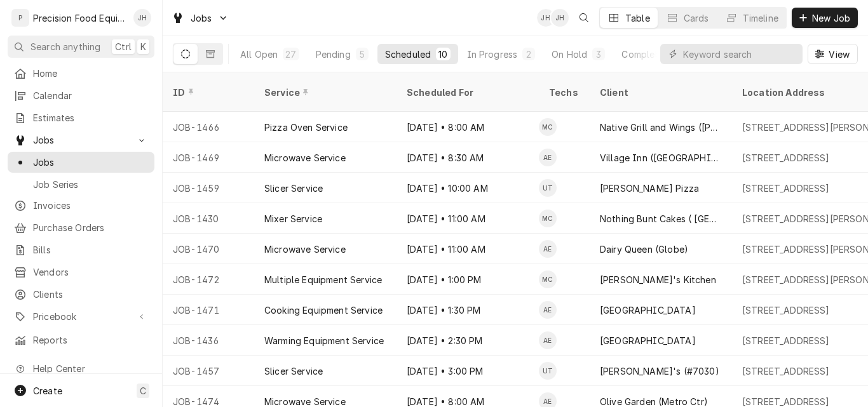 The width and height of the screenshot is (868, 407). Describe the element at coordinates (831, 18) in the screenshot. I see `span: New Job` at that location.